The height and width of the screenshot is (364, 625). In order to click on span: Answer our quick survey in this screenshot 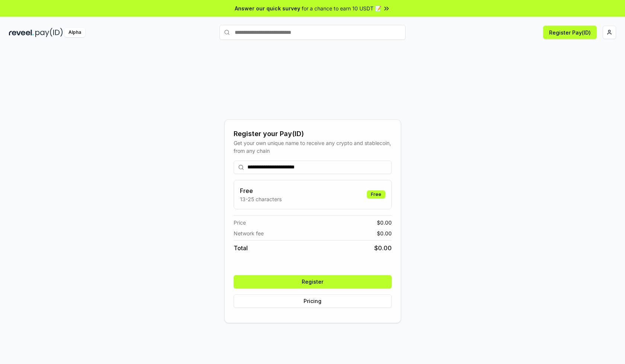, I will do `click(268, 8)`.